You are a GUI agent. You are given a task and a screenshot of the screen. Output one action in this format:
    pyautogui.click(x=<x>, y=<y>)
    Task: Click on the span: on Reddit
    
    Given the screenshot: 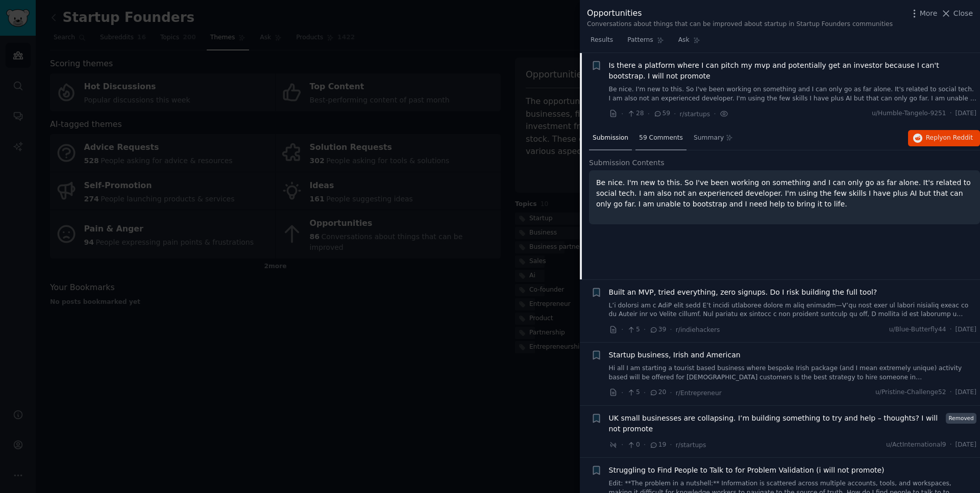 What is the action you would take?
    pyautogui.click(x=958, y=138)
    